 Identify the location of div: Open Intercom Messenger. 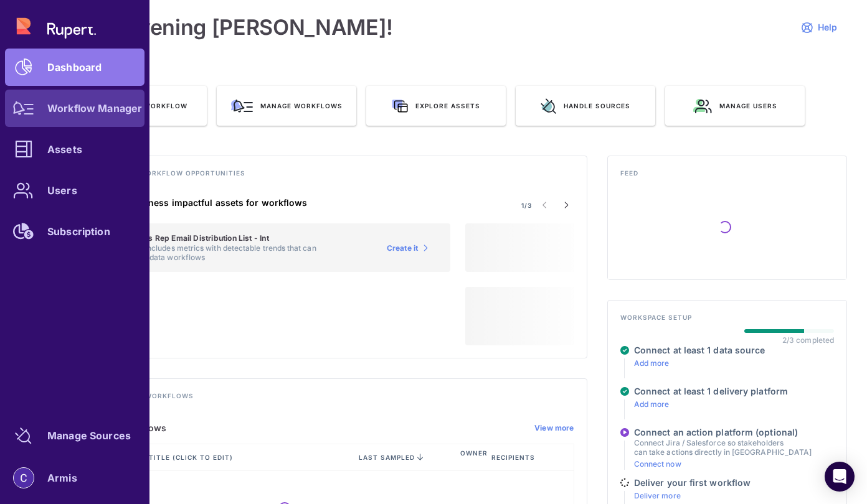
(839, 477).